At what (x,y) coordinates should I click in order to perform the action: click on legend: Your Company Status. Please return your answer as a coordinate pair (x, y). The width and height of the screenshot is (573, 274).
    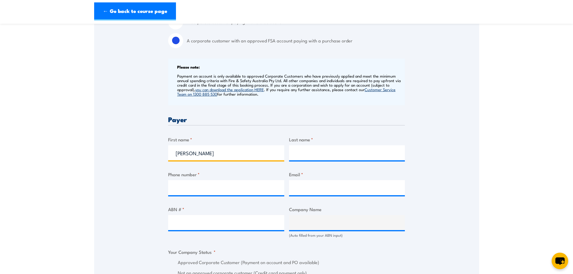
    Looking at the image, I should click on (192, 252).